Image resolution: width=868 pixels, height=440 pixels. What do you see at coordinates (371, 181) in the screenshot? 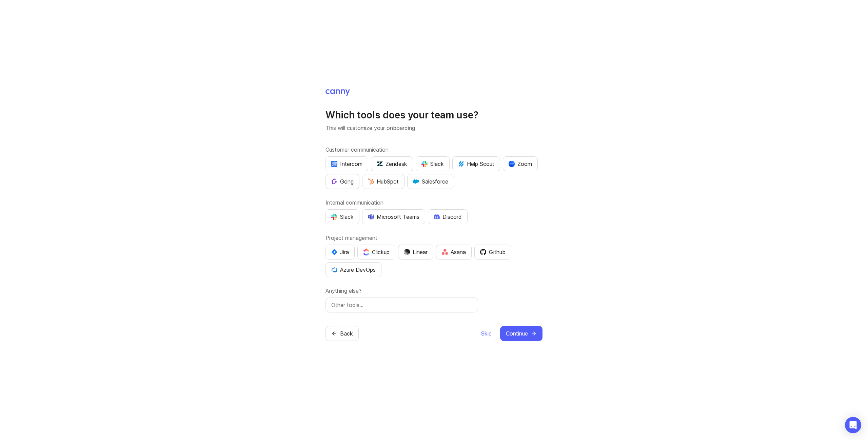
I see `img: G+3M5qq2es1si5SaumCnMN47tP1CvAZneIVX5dcx+oz+ZLhv4kfP9DwAAAABJRU5ErkJggg==` at bounding box center [371, 181].